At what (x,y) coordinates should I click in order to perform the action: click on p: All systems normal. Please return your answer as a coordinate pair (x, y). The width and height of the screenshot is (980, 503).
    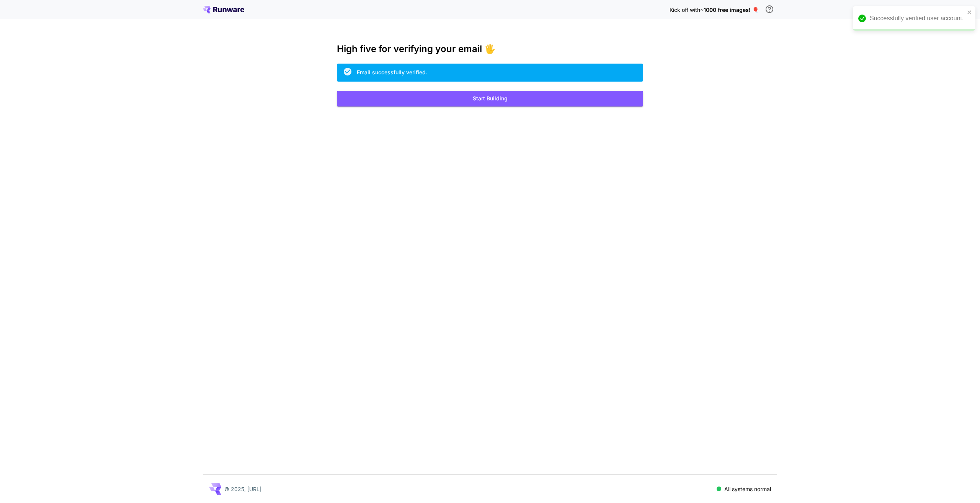
    Looking at the image, I should click on (747, 489).